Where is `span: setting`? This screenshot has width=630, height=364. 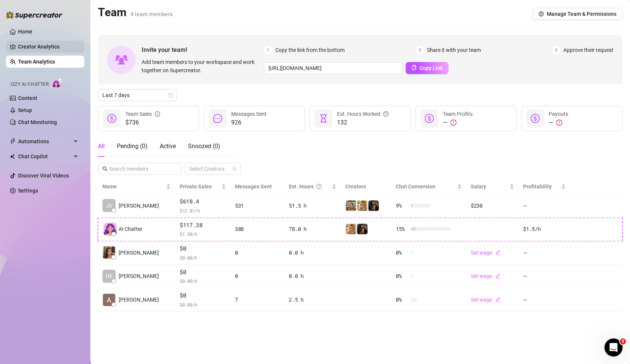 span: setting is located at coordinates (541, 14).